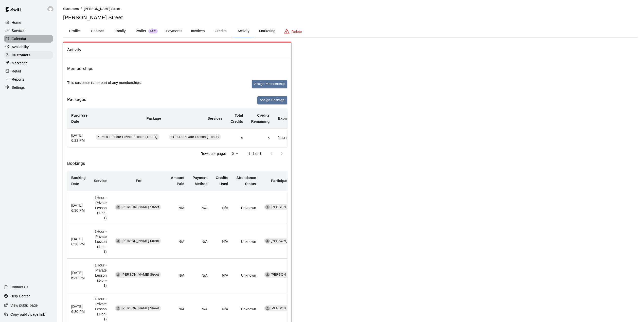  Describe the element at coordinates (237, 119) in the screenshot. I see `b: Total Credits` at that location.